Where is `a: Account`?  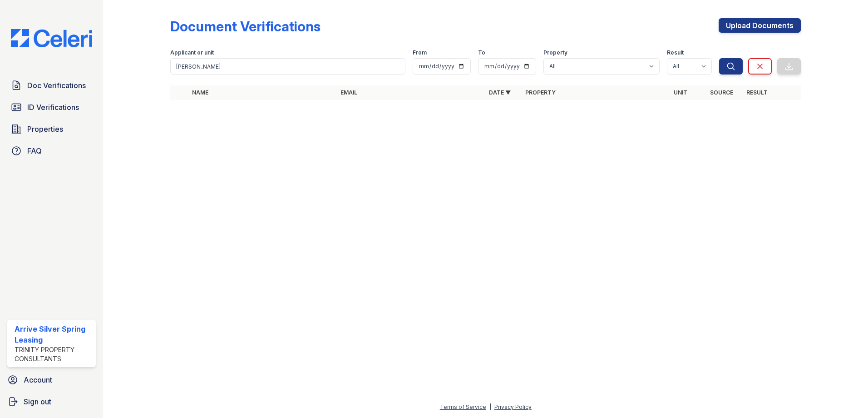
a: Account is located at coordinates (52, 380).